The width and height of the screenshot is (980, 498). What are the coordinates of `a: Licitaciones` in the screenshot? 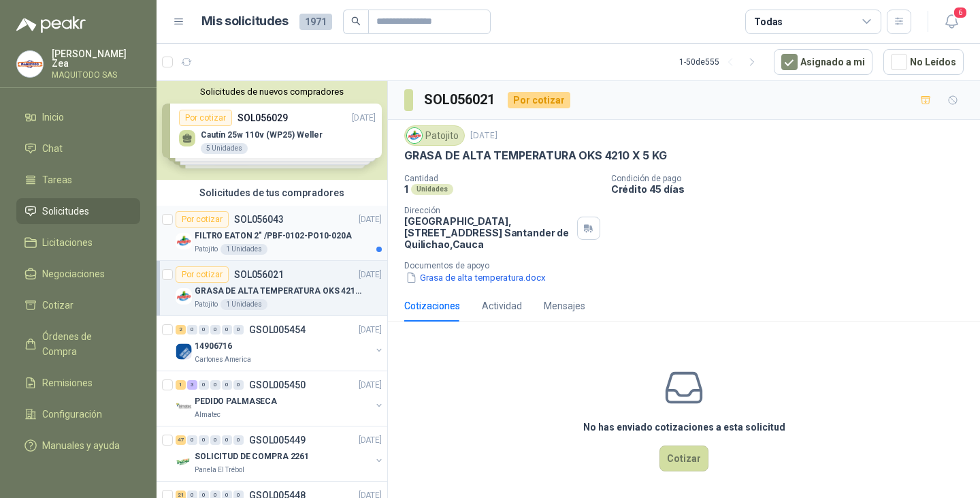 It's located at (79, 243).